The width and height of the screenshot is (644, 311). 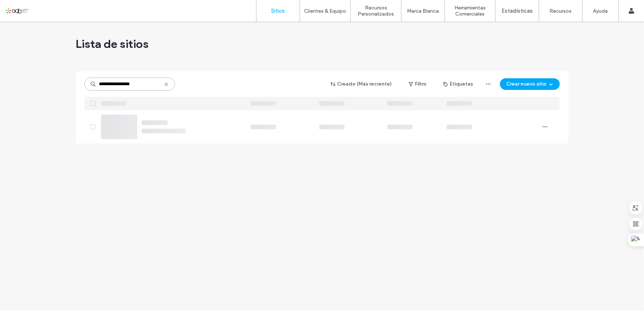 I want to click on label: Ayuda, so click(x=600, y=11).